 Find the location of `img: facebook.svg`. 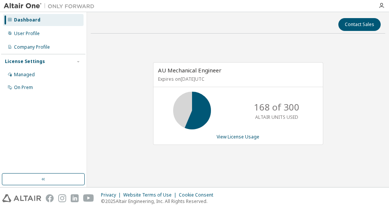

img: facebook.svg is located at coordinates (50, 198).